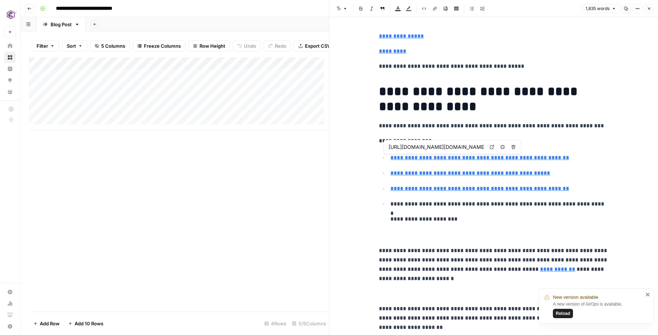 Image resolution: width=658 pixels, height=335 pixels. Describe the element at coordinates (11, 15) in the screenshot. I see `img: Commvault Logo` at that location.